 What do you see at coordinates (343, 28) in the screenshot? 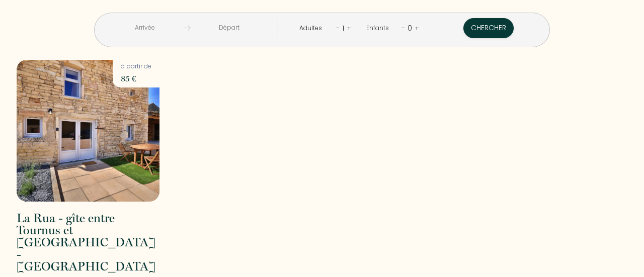
I see `div: 1` at bounding box center [343, 28].